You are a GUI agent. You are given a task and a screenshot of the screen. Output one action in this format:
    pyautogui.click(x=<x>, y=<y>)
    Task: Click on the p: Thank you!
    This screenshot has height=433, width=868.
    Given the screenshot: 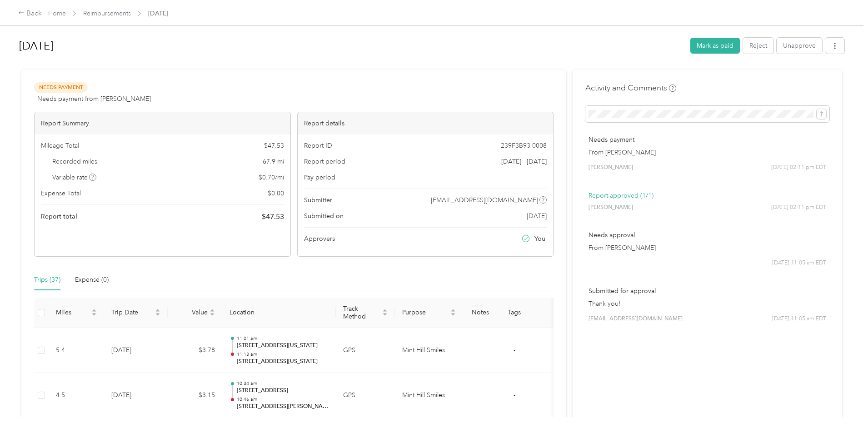 What is the action you would take?
    pyautogui.click(x=707, y=303)
    